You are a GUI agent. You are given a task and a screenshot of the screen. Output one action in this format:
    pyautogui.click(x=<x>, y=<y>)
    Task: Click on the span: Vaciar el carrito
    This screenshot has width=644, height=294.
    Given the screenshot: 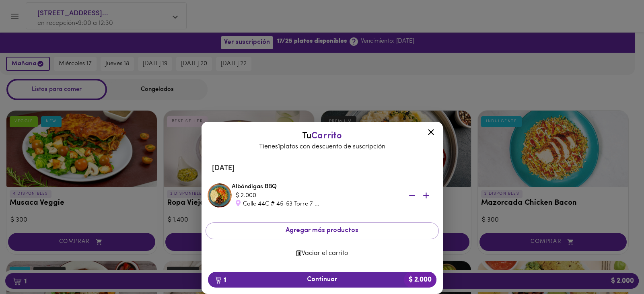 What is the action you would take?
    pyautogui.click(x=323, y=253)
    